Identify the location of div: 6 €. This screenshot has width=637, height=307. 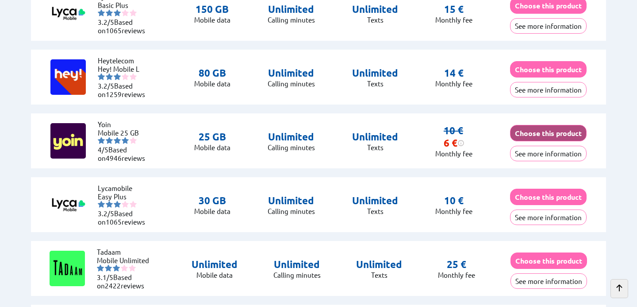
(454, 143).